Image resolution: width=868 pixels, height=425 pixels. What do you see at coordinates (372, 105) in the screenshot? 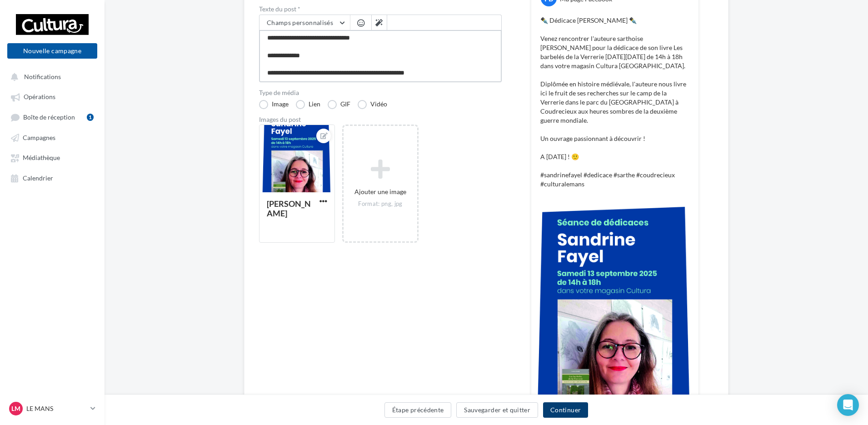
I see `label: Vidéo` at bounding box center [372, 105].